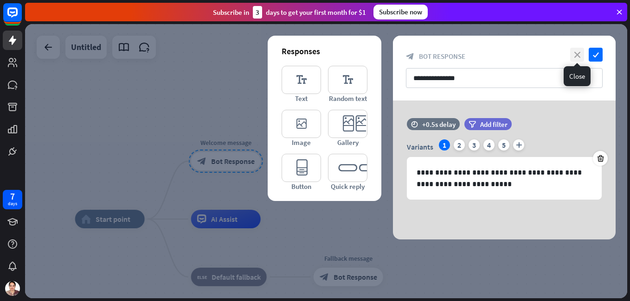 Image resolution: width=630 pixels, height=301 pixels. Describe the element at coordinates (13, 197) in the screenshot. I see `div: 7` at that location.